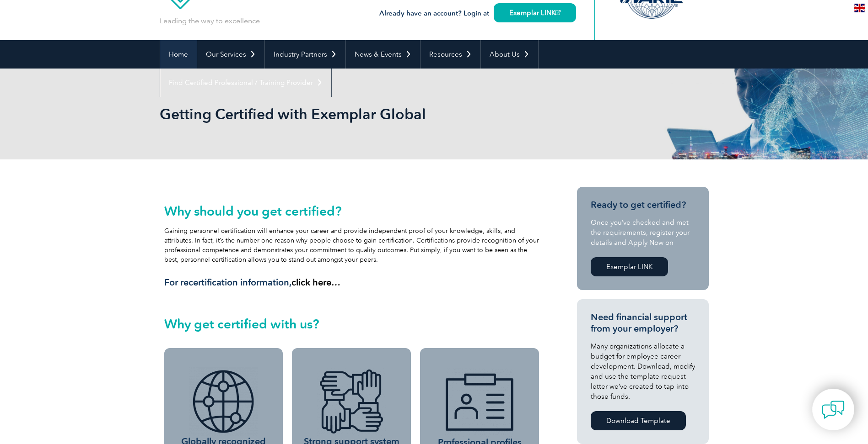 The width and height of the screenshot is (868, 444). What do you see at coordinates (305, 54) in the screenshot?
I see `a: Industry Partners` at bounding box center [305, 54].